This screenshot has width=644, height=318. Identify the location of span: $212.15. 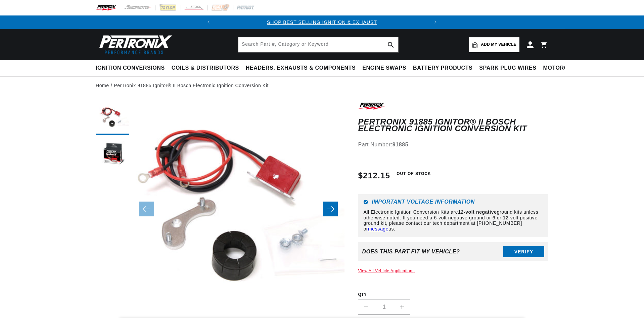
(374, 176).